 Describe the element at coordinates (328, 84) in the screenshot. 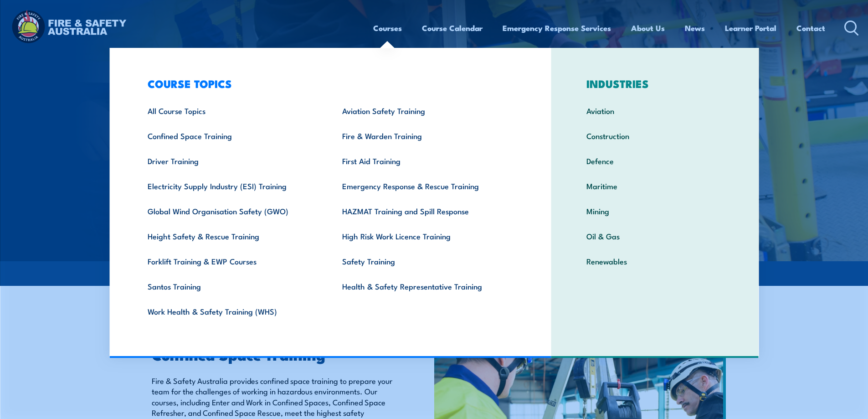

I see `h3: COURSE TOPICS` at that location.